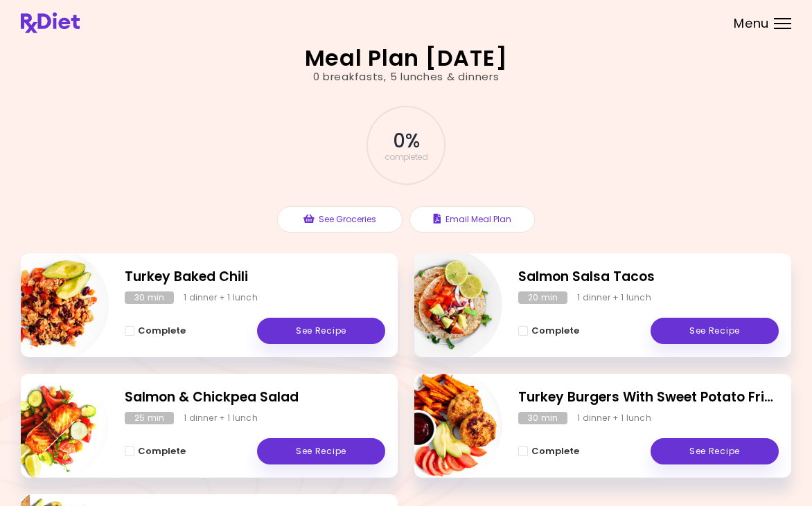 The image size is (812, 506). Describe the element at coordinates (750, 23) in the screenshot. I see `span: Menu` at that location.